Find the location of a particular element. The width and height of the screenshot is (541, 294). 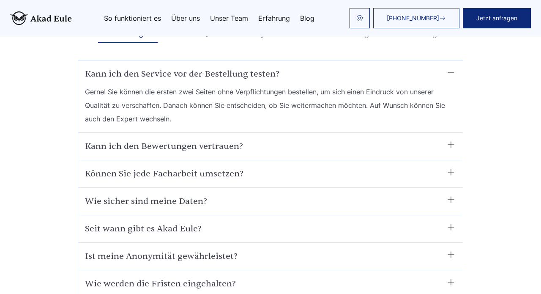

summary: Wie sicher sind meine Daten? is located at coordinates (270, 201).